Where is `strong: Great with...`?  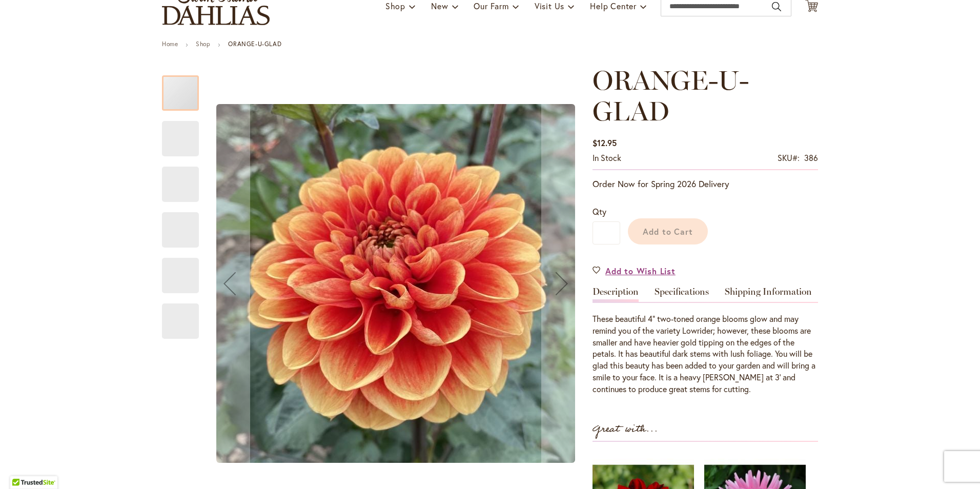 strong: Great with... is located at coordinates (625, 429).